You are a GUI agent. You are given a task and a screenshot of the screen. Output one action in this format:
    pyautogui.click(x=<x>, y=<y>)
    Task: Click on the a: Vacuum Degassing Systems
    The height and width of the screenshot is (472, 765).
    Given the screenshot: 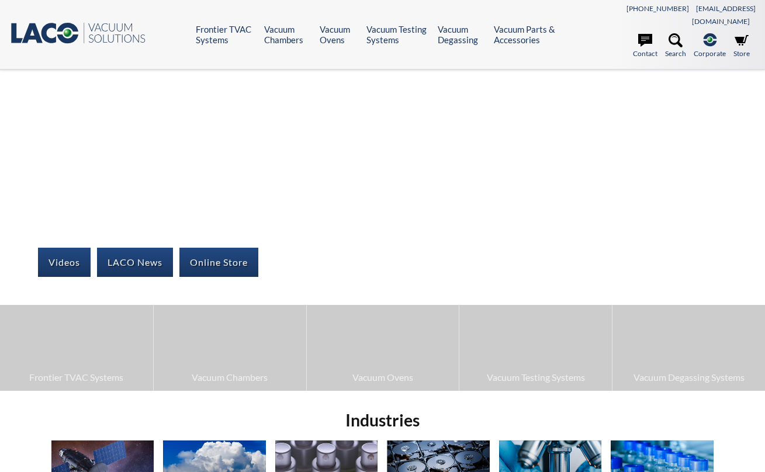 What is the action you would take?
    pyautogui.click(x=688, y=348)
    